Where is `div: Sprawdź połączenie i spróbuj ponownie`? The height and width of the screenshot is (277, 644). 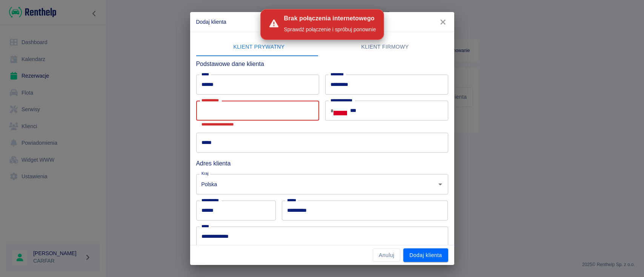
div: Sprawdź połączenie i spróbuj ponownie is located at coordinates (330, 30).